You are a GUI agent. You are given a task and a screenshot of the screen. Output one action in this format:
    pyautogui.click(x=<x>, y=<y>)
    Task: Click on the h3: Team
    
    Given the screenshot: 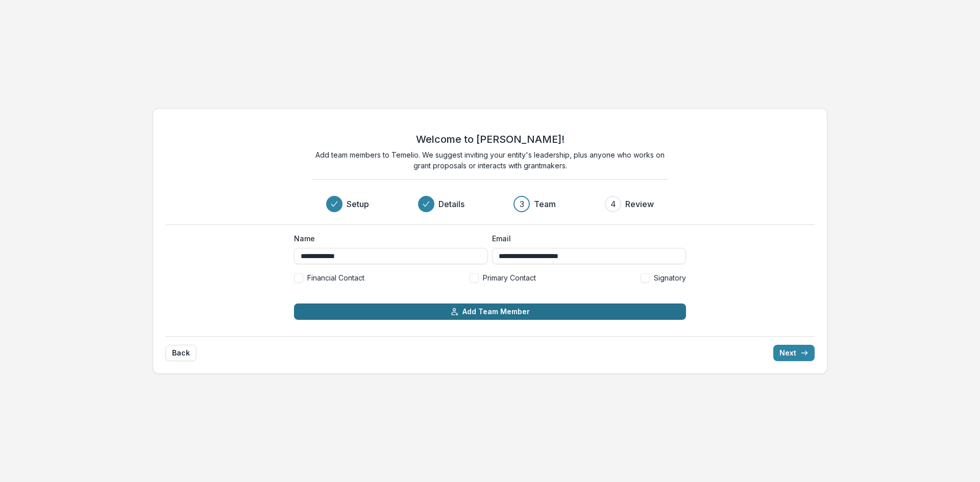 What is the action you would take?
    pyautogui.click(x=545, y=204)
    